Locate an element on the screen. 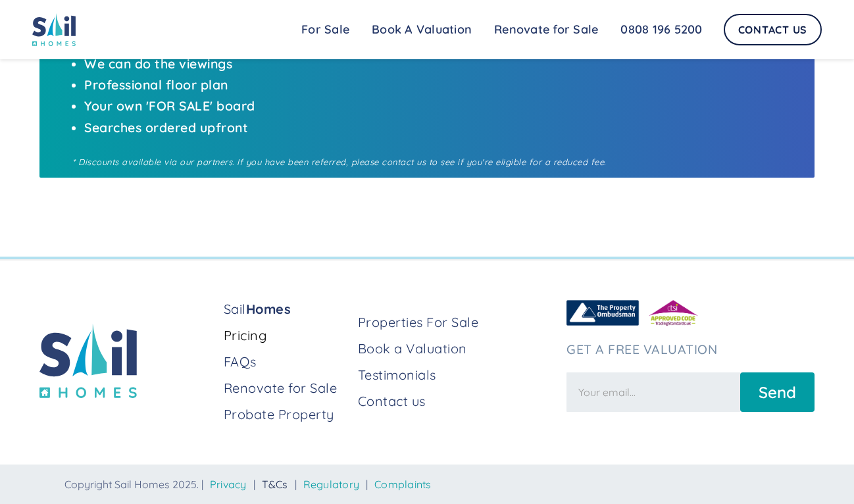 This screenshot has width=854, height=504. p: We can do the viewings is located at coordinates (436, 64).